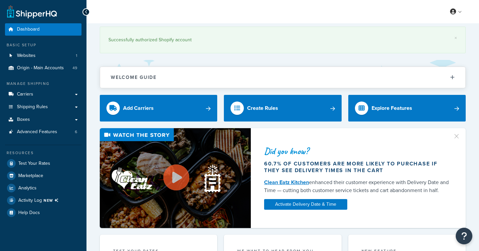  Describe the element at coordinates (43, 132) in the screenshot. I see `a: Advanced Features6` at that location.